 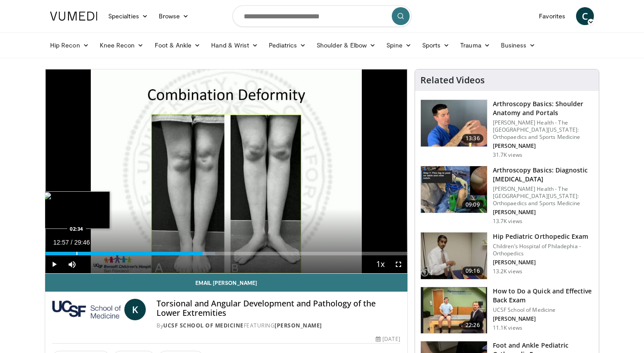 What do you see at coordinates (177, 46) in the screenshot?
I see `a: Foot & Ankle` at bounding box center [177, 46].